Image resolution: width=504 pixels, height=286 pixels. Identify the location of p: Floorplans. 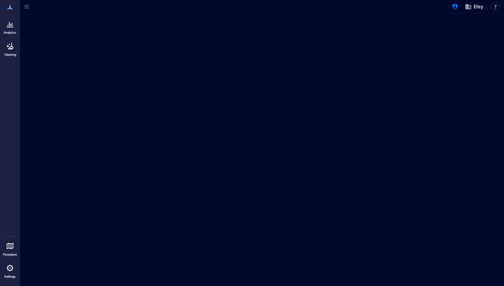
(10, 254).